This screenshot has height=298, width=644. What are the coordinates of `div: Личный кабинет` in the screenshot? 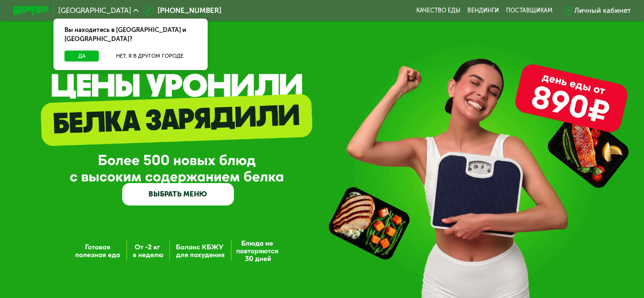 It's located at (603, 11).